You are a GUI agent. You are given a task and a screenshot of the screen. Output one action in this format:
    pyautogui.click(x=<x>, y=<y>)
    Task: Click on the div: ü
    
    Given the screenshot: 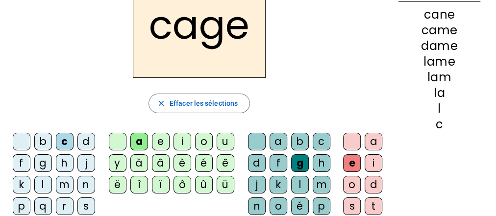 What is the action you would take?
    pyautogui.click(x=226, y=185)
    